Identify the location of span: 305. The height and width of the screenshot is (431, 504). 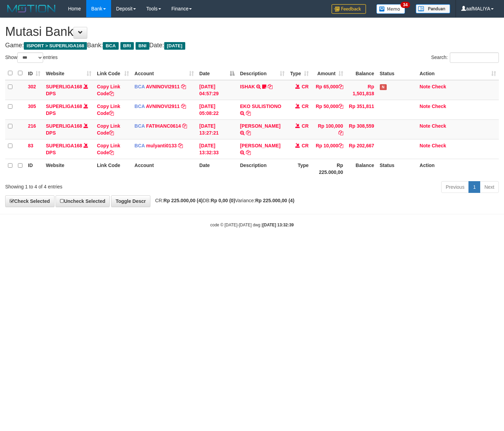
(32, 106).